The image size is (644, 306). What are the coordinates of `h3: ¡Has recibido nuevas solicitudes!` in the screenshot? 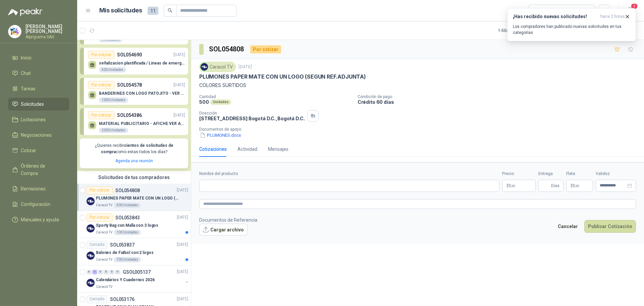 It's located at (555, 17).